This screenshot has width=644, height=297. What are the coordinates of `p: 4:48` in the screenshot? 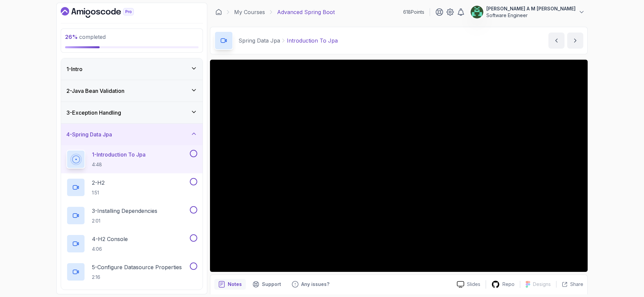 It's located at (119, 165).